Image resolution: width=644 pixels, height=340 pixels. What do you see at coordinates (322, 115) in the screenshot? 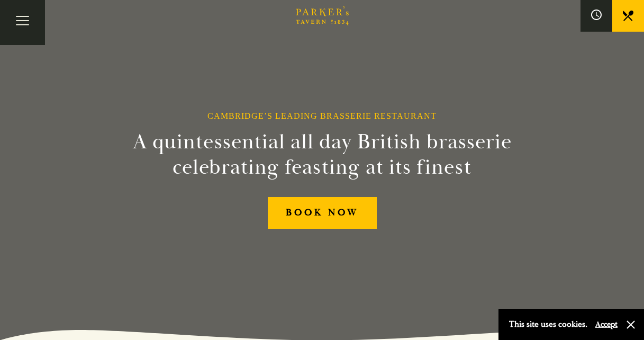
I see `h1: Cambridge’s Leading Brasserie Restaurant` at bounding box center [322, 115].